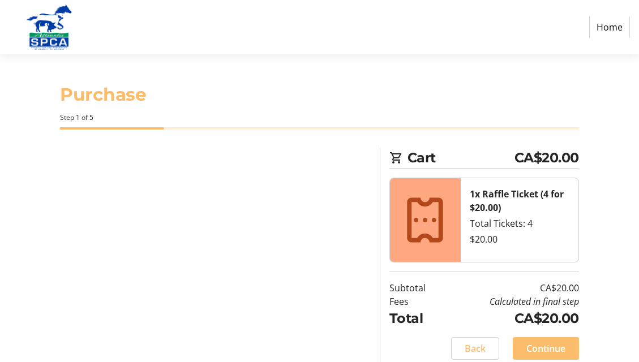 This screenshot has width=639, height=362. Describe the element at coordinates (49, 27) in the screenshot. I see `img: Alberta SPCA's Logo` at that location.